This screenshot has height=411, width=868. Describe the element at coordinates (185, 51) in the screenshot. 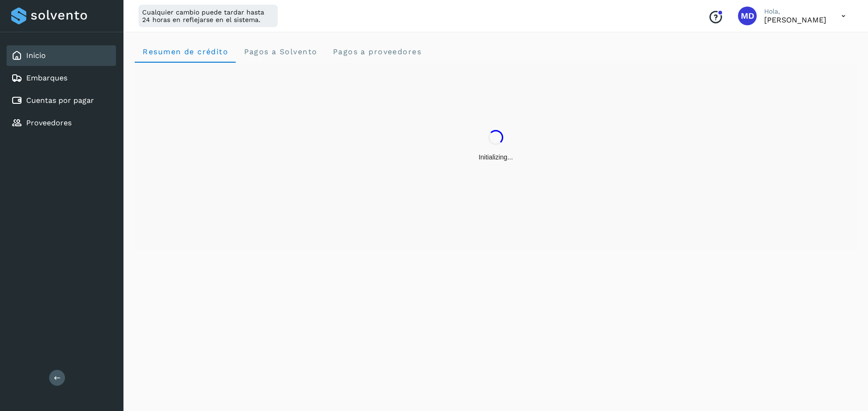

I see `span: Resumen de crédito` at that location.